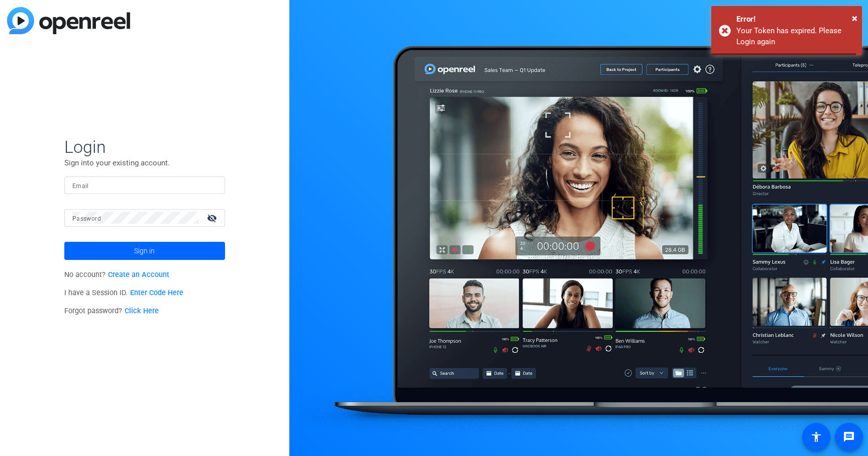  I want to click on mat-icon: message, so click(849, 437).